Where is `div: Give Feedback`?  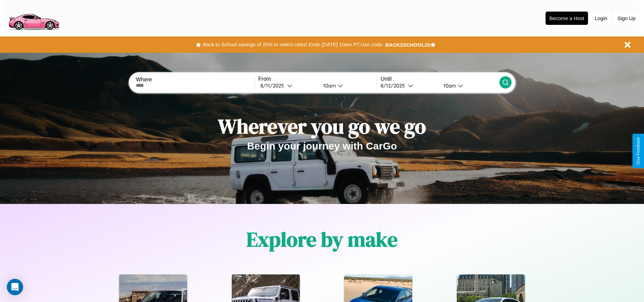 div: Give Feedback is located at coordinates (638, 151).